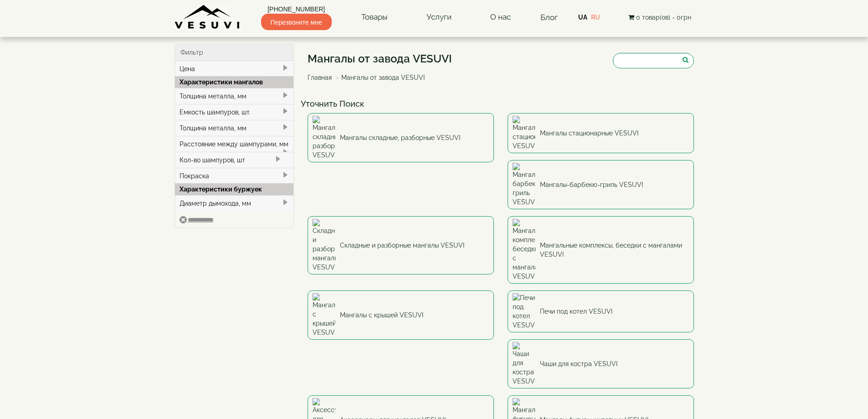 This screenshot has width=868, height=419. Describe the element at coordinates (590, 133) in the screenshot. I see `font: Мангалы стационарные VESUVI` at that location.